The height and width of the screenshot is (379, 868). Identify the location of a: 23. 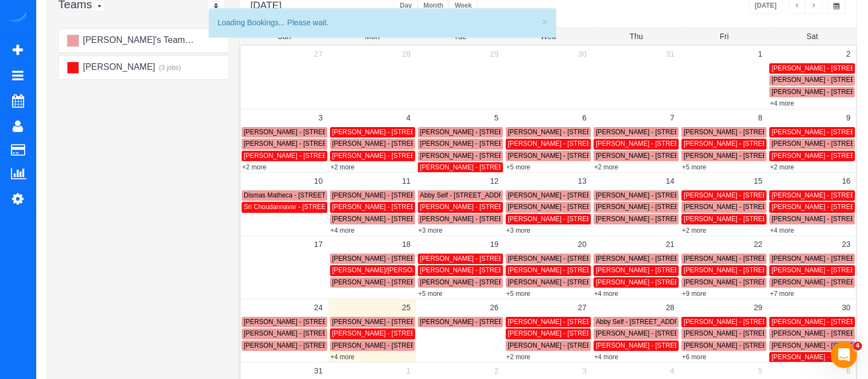
(846, 244).